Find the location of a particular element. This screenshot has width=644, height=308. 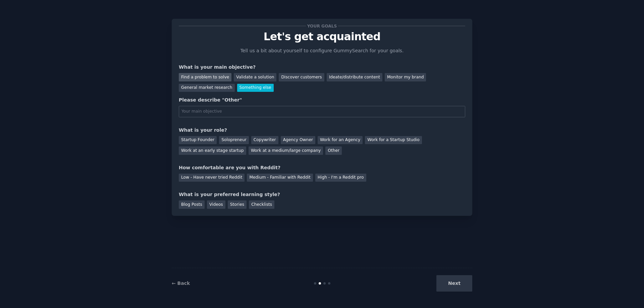

div: Work at a medium/large company is located at coordinates (286, 151).